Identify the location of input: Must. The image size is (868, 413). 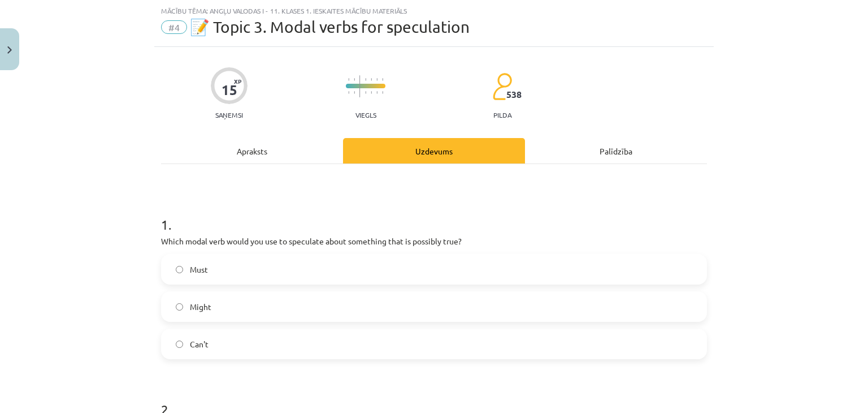
(179, 269).